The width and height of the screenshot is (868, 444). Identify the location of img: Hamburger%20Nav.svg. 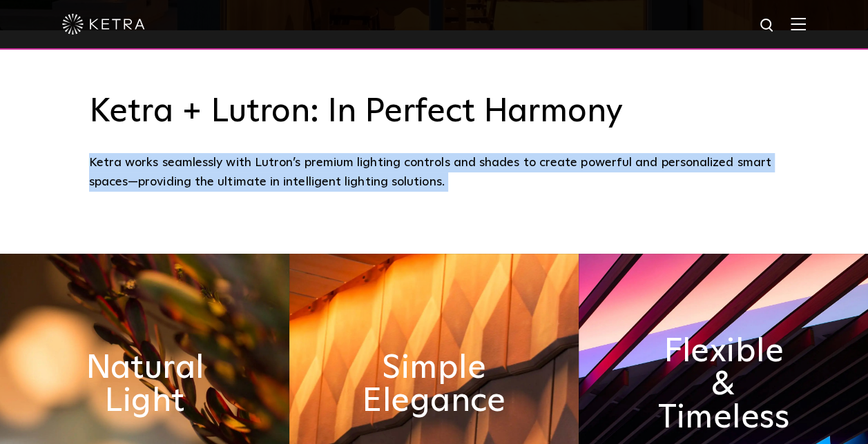
(798, 23).